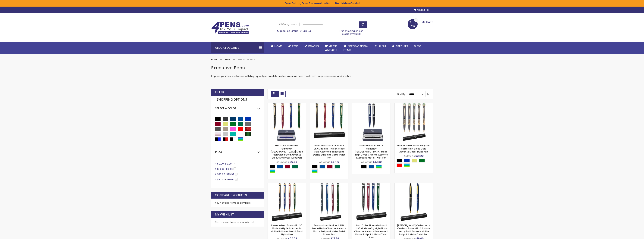  I want to click on img: Aura Collection - Garland® USA Made Hefty High Gloss Gold Accents Pearlescent Dome Ballpoint Meta..., so click(329, 122).